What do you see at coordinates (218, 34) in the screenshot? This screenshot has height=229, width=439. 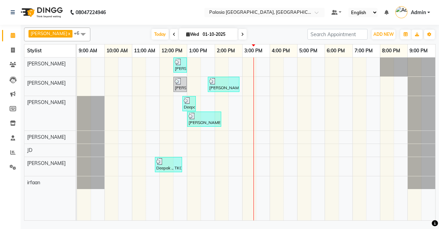 I see `input: 2025-10-01` at bounding box center [218, 34].